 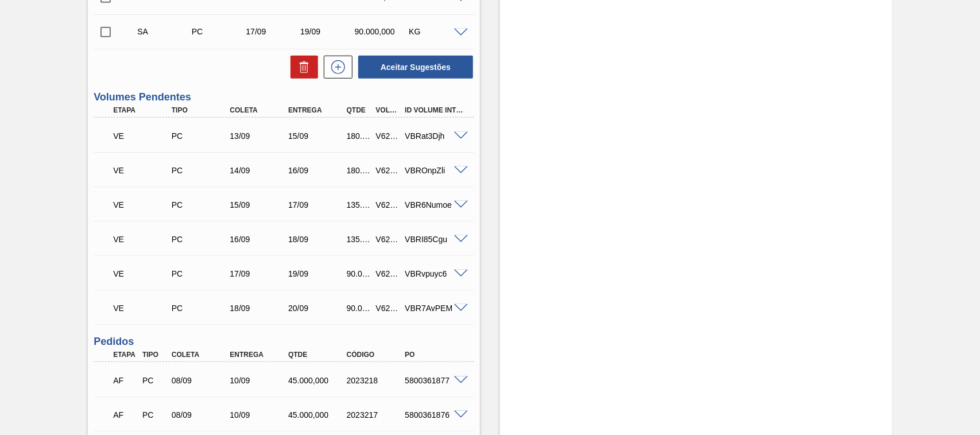 I want to click on div: VBROnpZli, so click(x=434, y=171).